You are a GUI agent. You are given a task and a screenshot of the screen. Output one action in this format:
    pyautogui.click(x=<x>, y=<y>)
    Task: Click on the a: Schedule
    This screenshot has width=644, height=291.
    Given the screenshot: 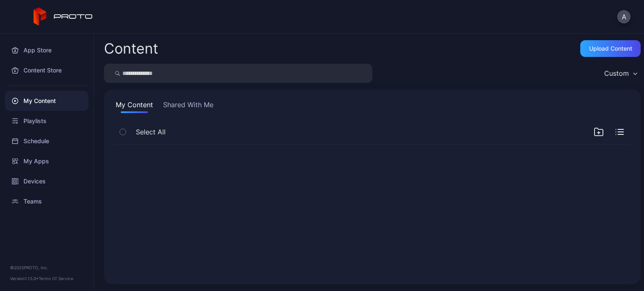 What is the action you would take?
    pyautogui.click(x=46, y=141)
    